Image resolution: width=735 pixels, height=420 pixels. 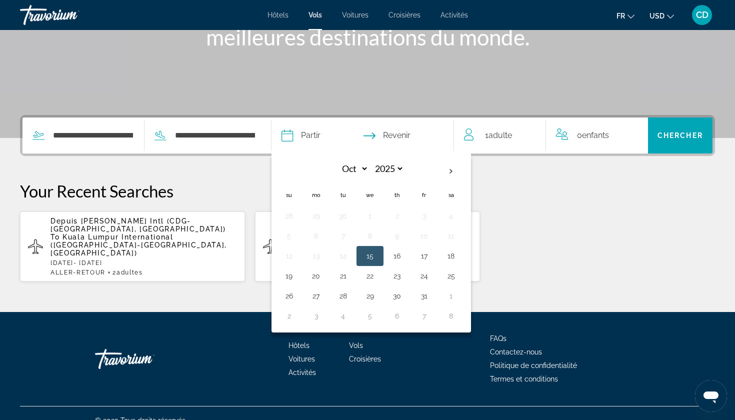 What do you see at coordinates (498, 338) in the screenshot?
I see `span: FAQs` at bounding box center [498, 338].